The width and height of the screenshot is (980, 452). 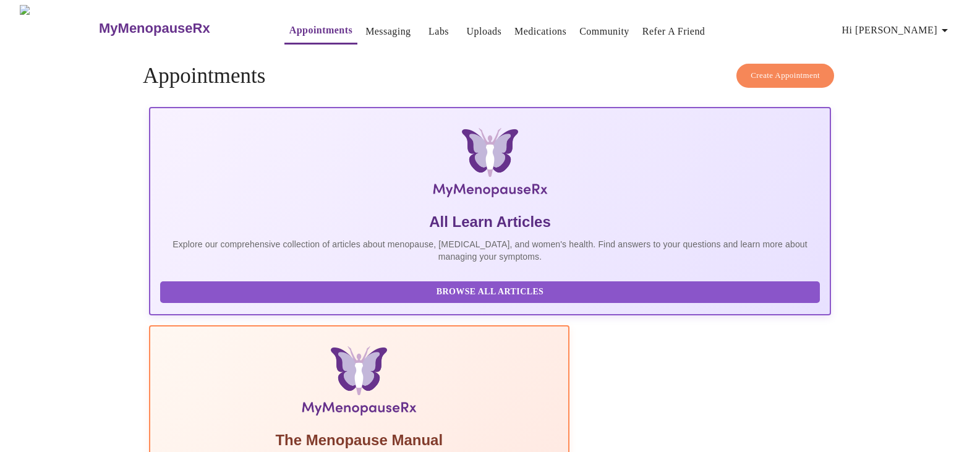 What do you see at coordinates (179, 28) in the screenshot?
I see `a: MyMenopauseRx` at bounding box center [179, 28].